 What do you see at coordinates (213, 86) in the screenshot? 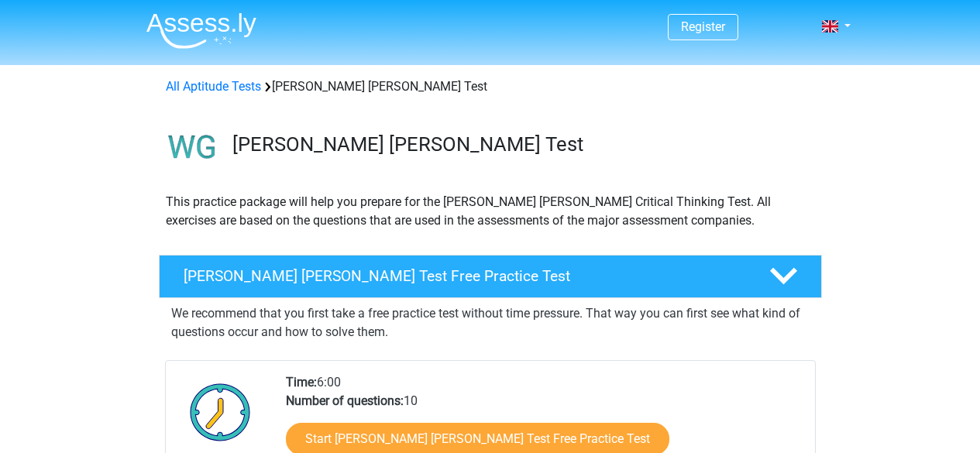
I see `a: All Aptitude Tests` at bounding box center [213, 86].